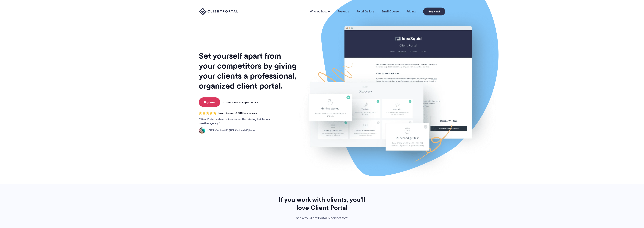  Describe the element at coordinates (322, 218) in the screenshot. I see `p: See why Client Portal is perfect for*:` at that location.